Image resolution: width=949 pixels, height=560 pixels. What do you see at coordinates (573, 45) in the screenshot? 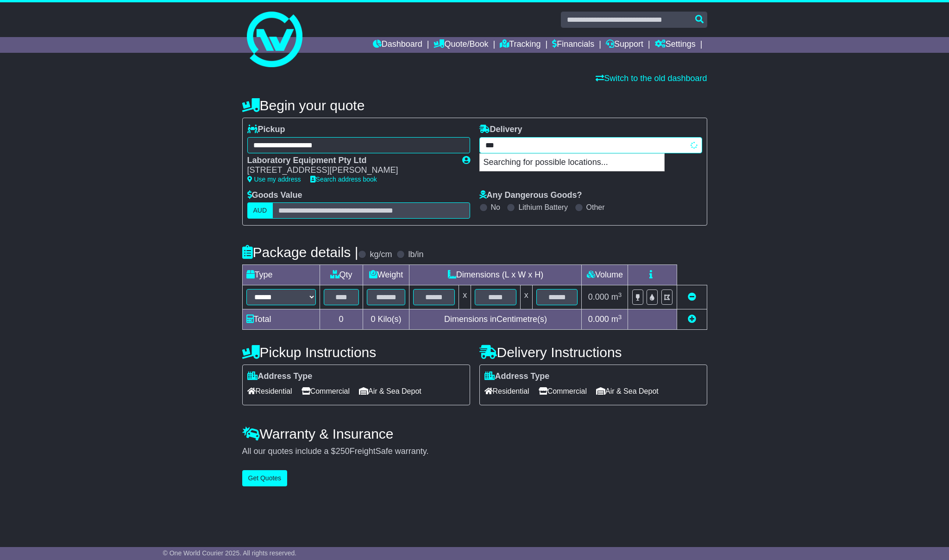
I see `a: Financials` at bounding box center [573, 45].